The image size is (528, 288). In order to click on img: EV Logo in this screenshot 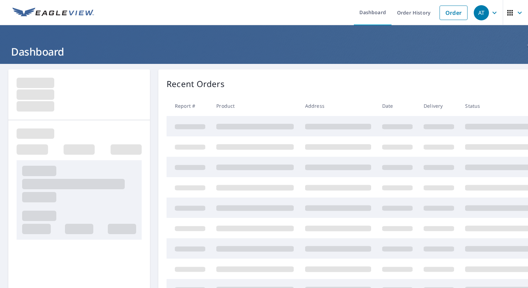, I will do `click(53, 13)`.